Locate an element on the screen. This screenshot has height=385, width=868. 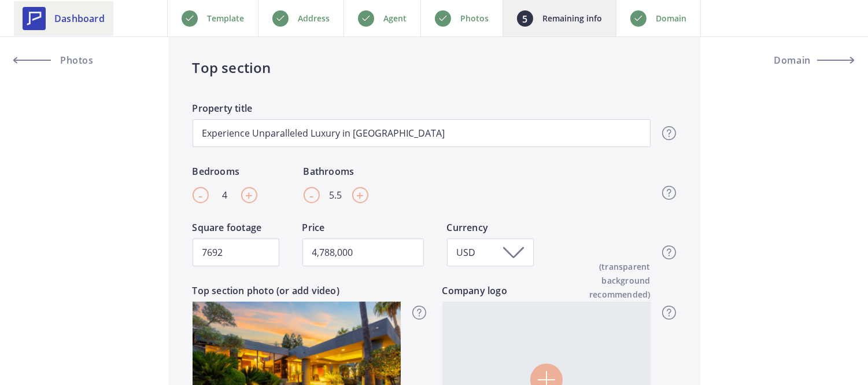
span: (transparent background recommended) is located at coordinates (600, 280).